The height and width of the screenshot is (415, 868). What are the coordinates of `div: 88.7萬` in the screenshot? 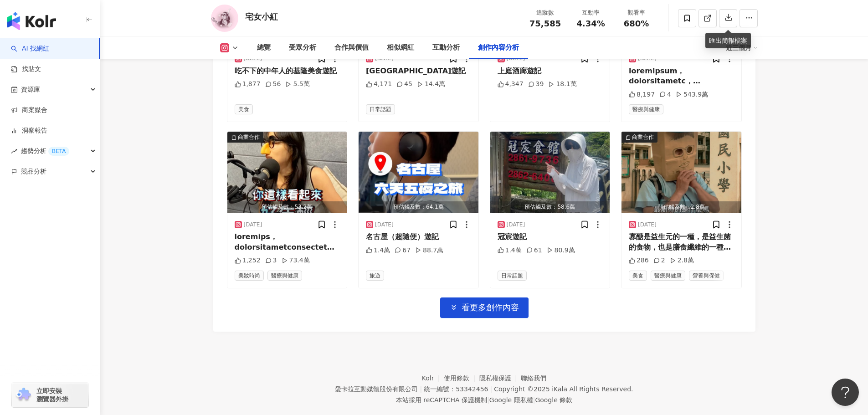 It's located at (429, 251).